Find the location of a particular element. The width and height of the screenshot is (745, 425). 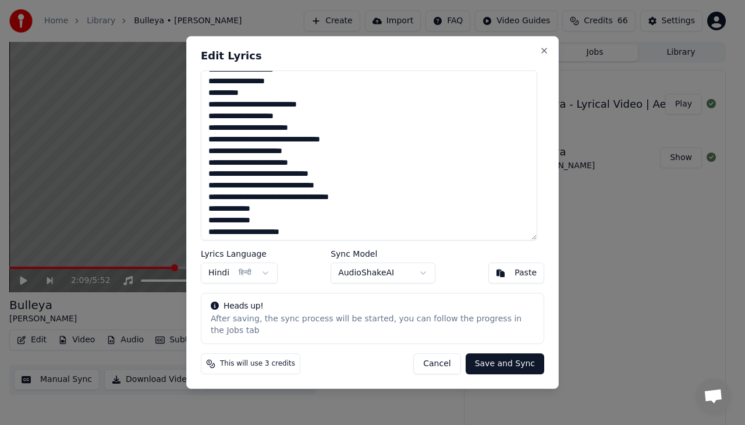

label: Sync Model is located at coordinates (383, 254).